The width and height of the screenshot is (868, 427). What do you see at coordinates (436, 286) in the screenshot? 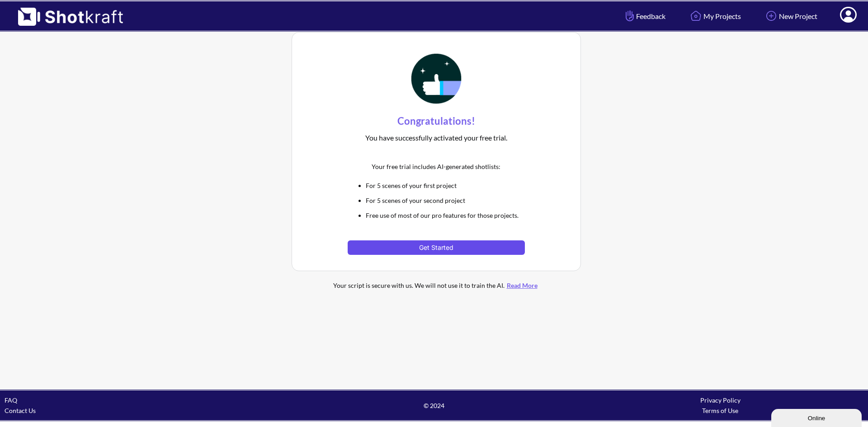
I see `div: Your script is secure with us. We will not use it to train the AI.` at bounding box center [436, 286].